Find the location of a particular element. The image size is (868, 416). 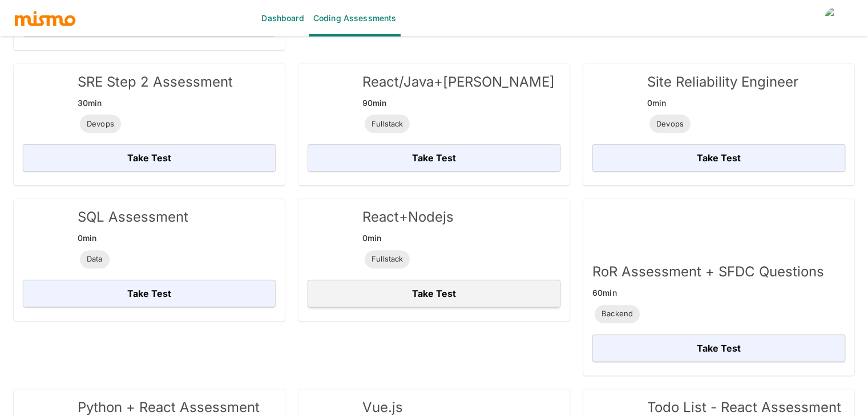

h5: SRE Step 2 Assessment is located at coordinates (155, 82).